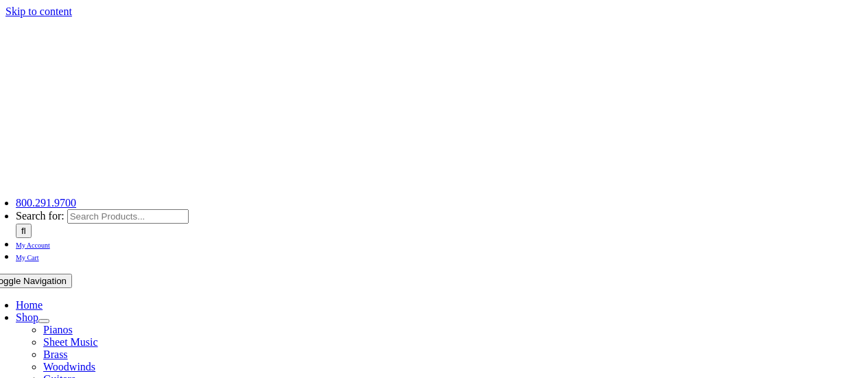 Image resolution: width=868 pixels, height=378 pixels. I want to click on a: Home, so click(29, 305).